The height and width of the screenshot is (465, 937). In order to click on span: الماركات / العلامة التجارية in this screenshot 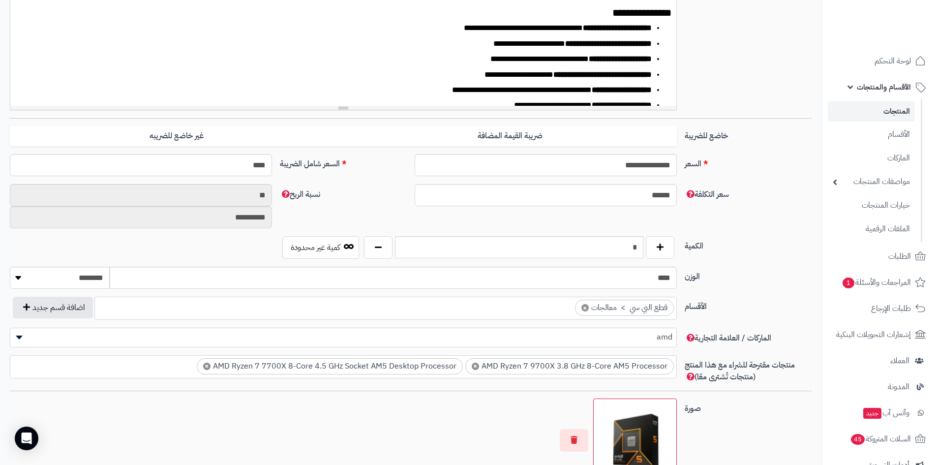, I will do `click(728, 338)`.